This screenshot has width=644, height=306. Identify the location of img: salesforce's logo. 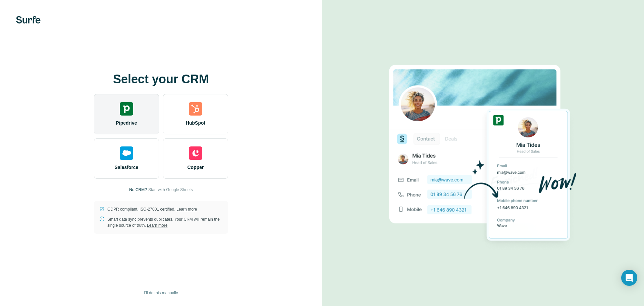
(127, 153).